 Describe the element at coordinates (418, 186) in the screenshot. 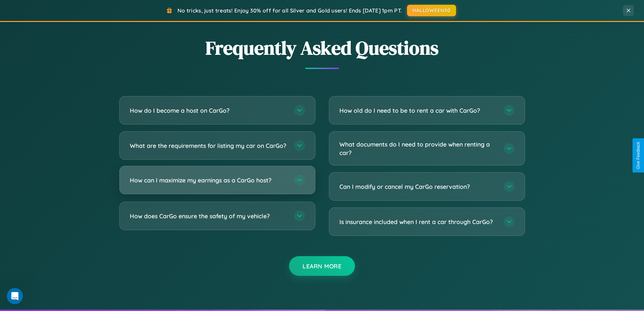

I see `h3: Can I modify or cancel my CarGo reservation?` at that location.